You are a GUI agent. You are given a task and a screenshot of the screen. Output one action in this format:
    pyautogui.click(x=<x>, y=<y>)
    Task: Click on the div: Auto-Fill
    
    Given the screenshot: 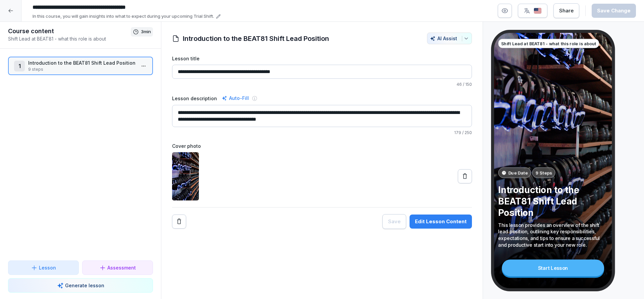 What is the action you would take?
    pyautogui.click(x=235, y=98)
    